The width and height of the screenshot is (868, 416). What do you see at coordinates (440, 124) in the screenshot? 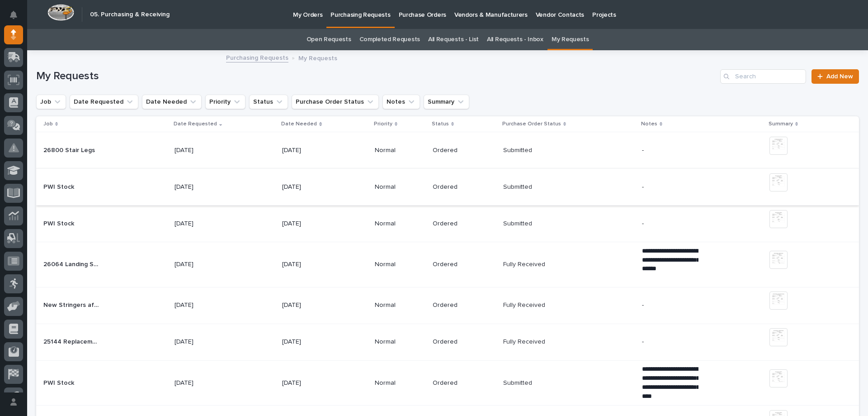
I see `p: Status` at bounding box center [440, 124].